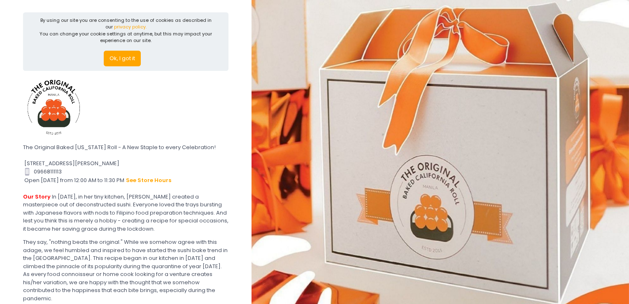 Image resolution: width=629 pixels, height=304 pixels. What do you see at coordinates (122, 58) in the screenshot?
I see `button: Ok, I got it` at bounding box center [122, 58].